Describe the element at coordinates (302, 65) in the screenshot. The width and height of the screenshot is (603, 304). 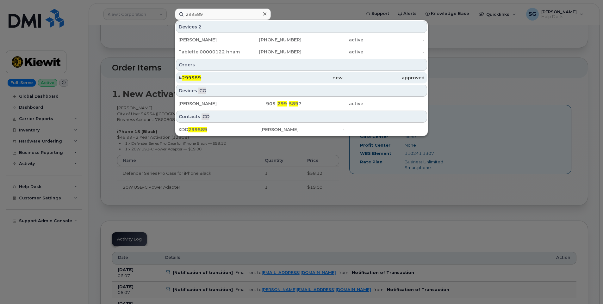
I see `div: Orders` at that location.